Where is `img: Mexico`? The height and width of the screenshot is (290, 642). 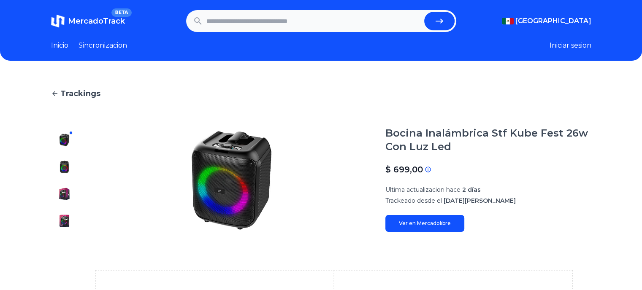 img: Mexico is located at coordinates (507, 21).